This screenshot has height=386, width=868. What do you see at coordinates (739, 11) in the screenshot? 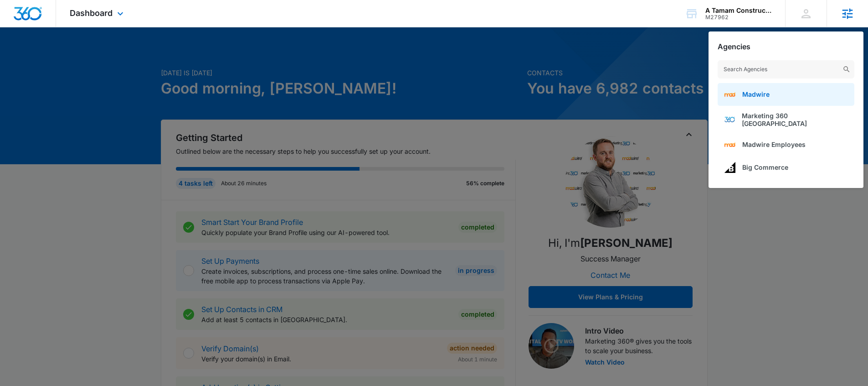
I see `div: account name` at bounding box center [739, 11].